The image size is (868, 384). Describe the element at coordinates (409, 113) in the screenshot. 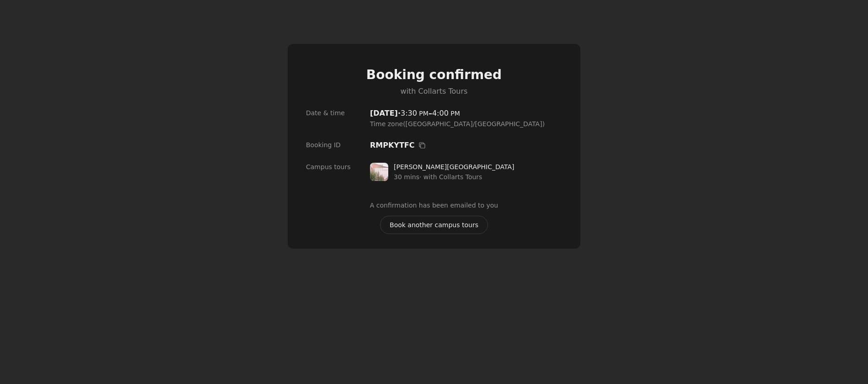

I see `span: 3:30` at that location.